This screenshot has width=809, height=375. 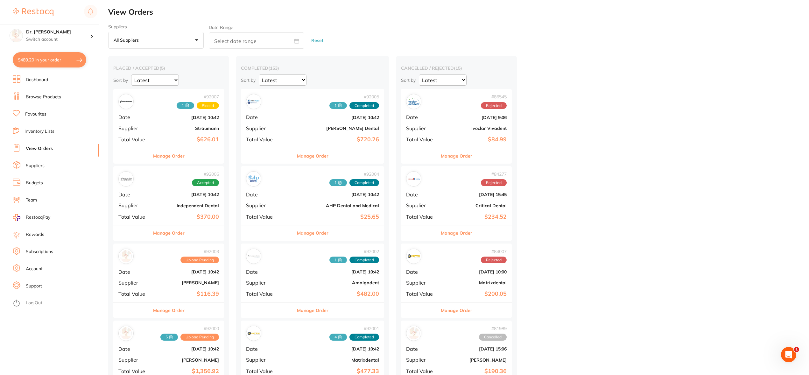 What do you see at coordinates (475, 217) in the screenshot?
I see `b: $234.52` at bounding box center [475, 217].